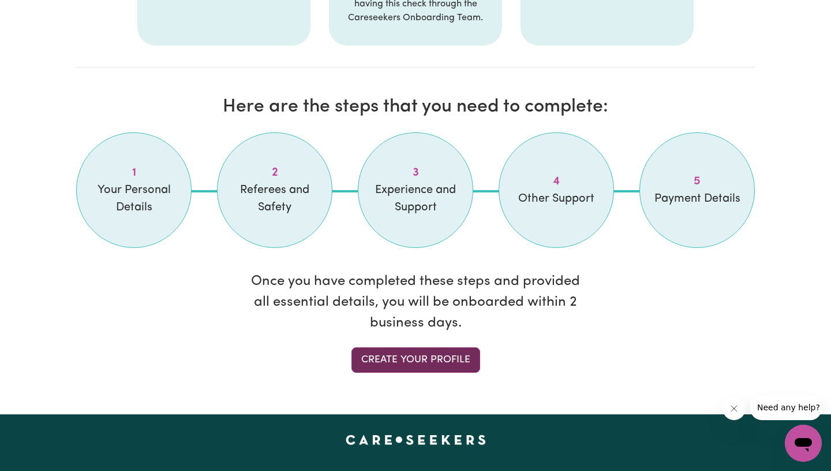 The width and height of the screenshot is (831, 471). Describe the element at coordinates (416, 439) in the screenshot. I see `a: Careseekers home page` at that location.